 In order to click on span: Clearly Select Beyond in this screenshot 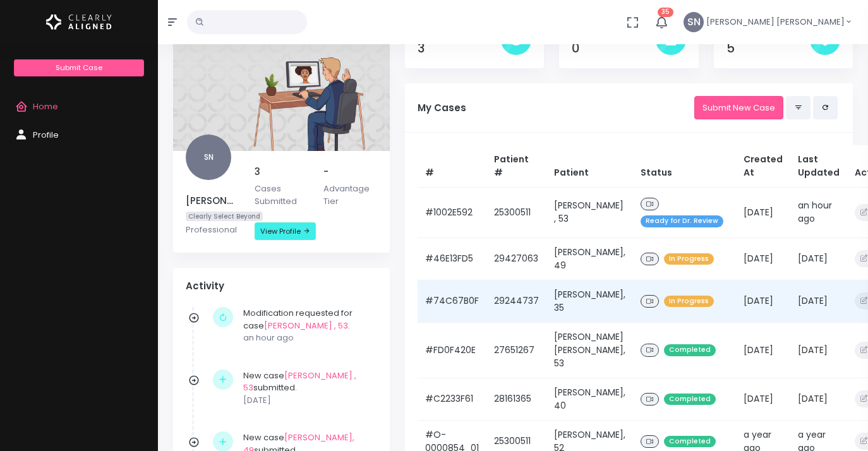, I will do `click(224, 216)`.